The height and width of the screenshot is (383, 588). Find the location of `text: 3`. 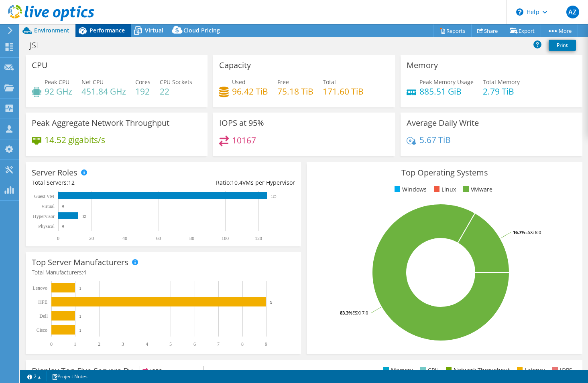

text: 3 is located at coordinates (123, 344).